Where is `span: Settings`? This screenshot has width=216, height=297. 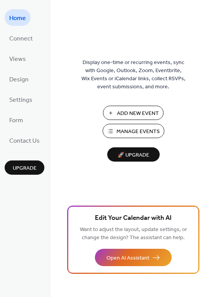 span: Settings is located at coordinates (21, 100).